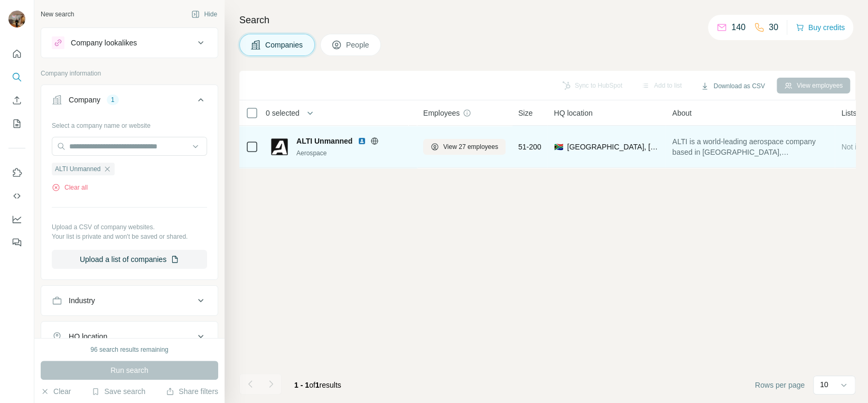  Describe the element at coordinates (547, 20) in the screenshot. I see `h4: Search` at that location.